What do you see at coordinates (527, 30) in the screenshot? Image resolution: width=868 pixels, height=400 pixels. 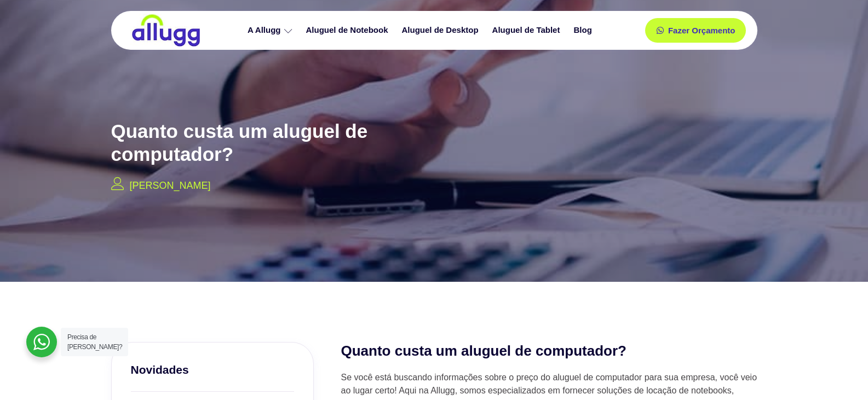 I see `a: Aluguel de Tablet` at bounding box center [527, 30].